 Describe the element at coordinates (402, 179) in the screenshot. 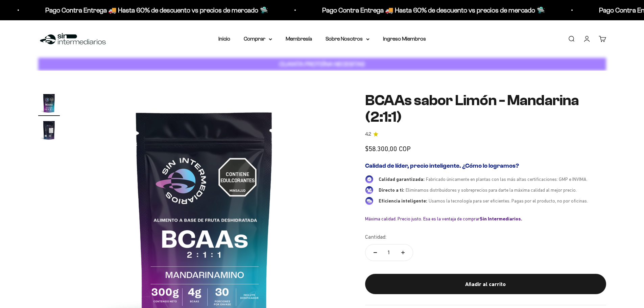

I see `span: Calidad garantizada:` at that location.